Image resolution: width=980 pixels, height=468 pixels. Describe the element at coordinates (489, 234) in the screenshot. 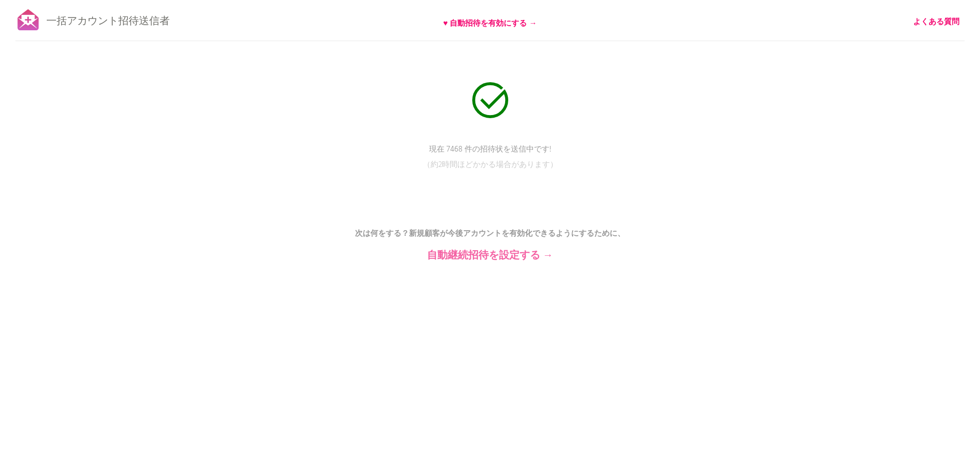

I see `font: 次は何をする？新規顧客が今後アカウントを有効化できるようにするために、` at that location.